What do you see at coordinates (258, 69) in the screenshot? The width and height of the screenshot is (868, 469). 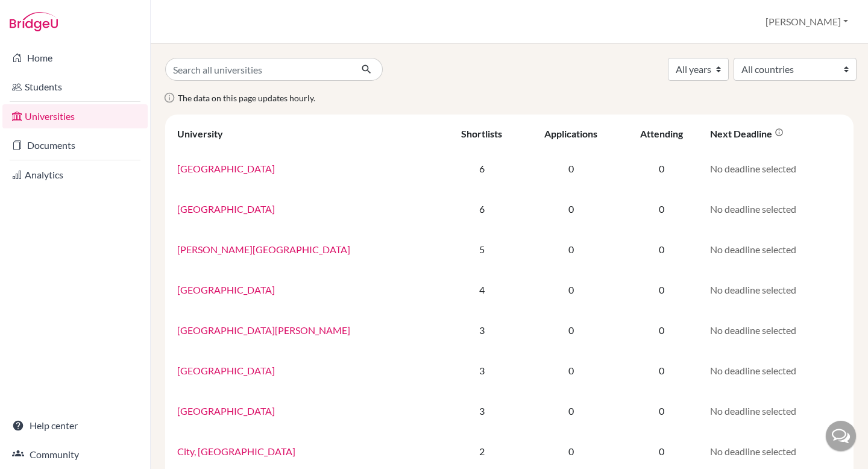 I see `input: Search all universities` at bounding box center [258, 69].